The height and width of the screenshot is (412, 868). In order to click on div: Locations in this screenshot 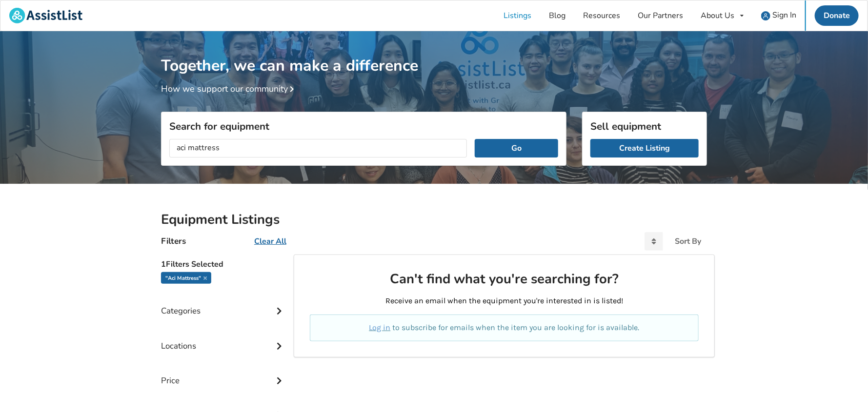, I will do `click(223, 338)`.